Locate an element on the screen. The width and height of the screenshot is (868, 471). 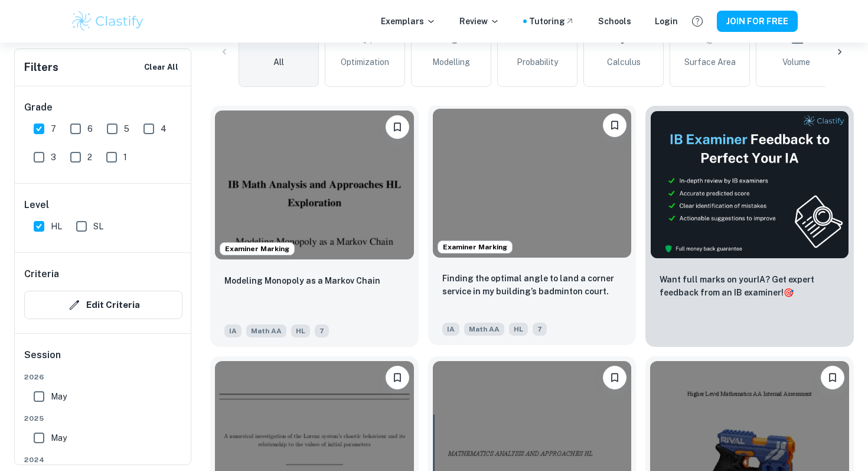
p: Review is located at coordinates (479, 21).